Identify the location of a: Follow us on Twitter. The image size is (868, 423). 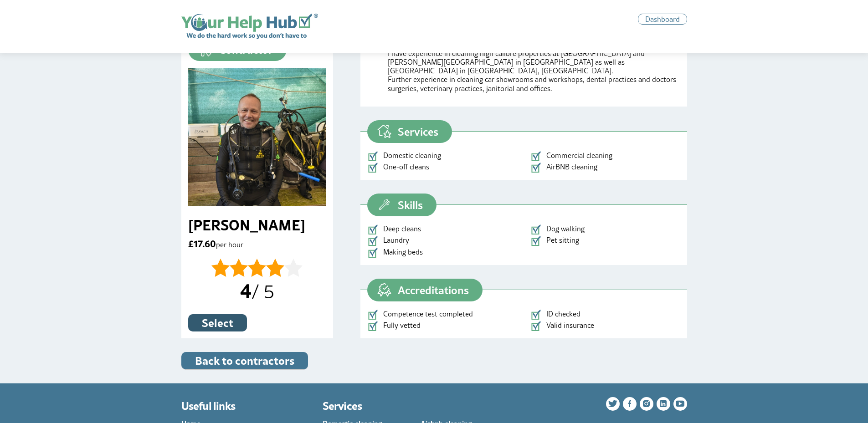
(613, 404).